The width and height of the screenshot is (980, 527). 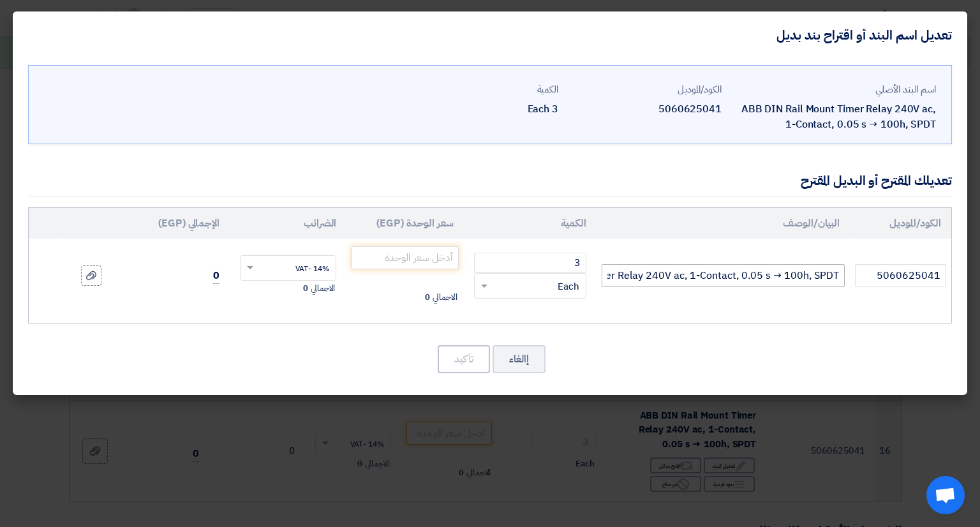 I want to click on button: تأكيد, so click(x=464, y=359).